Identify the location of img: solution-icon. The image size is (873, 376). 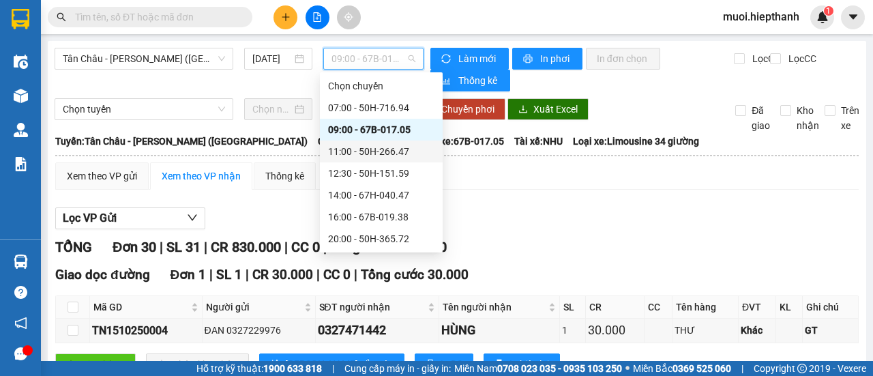
(20, 164).